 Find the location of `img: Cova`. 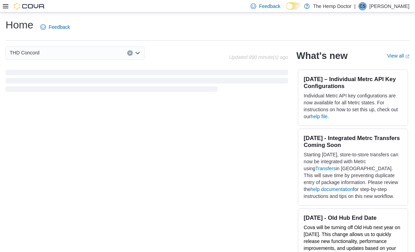

img: Cova is located at coordinates (30, 6).